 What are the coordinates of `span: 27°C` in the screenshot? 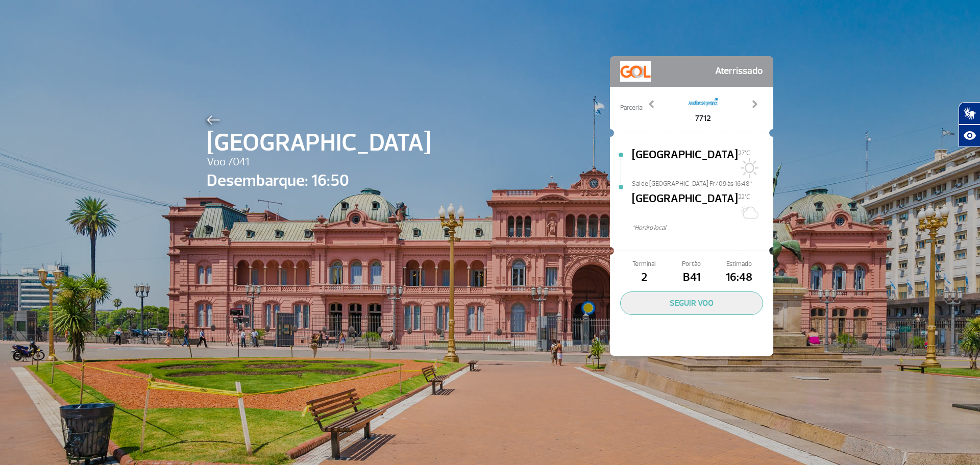 It's located at (744, 153).